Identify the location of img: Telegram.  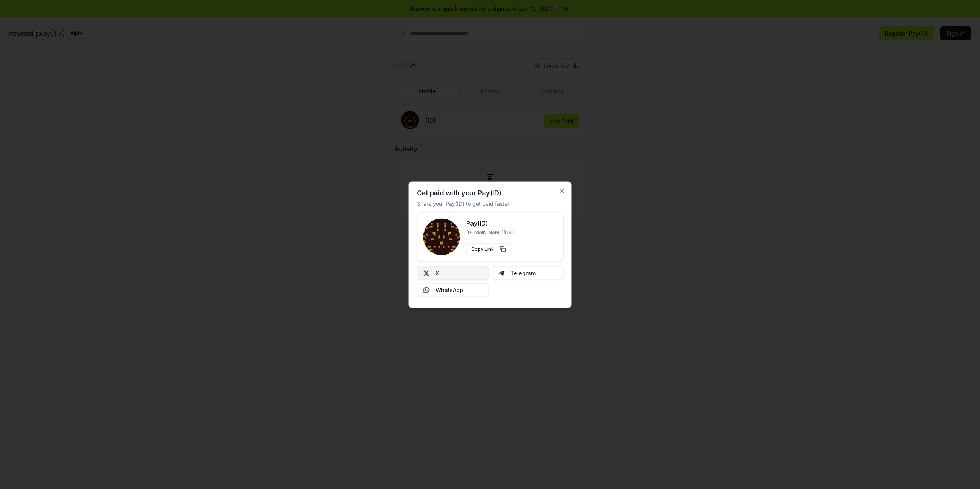
(501, 273).